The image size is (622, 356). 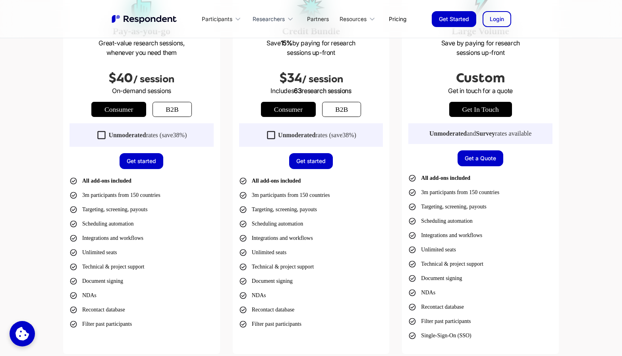 What do you see at coordinates (454, 19) in the screenshot?
I see `a: Get Started` at bounding box center [454, 19].